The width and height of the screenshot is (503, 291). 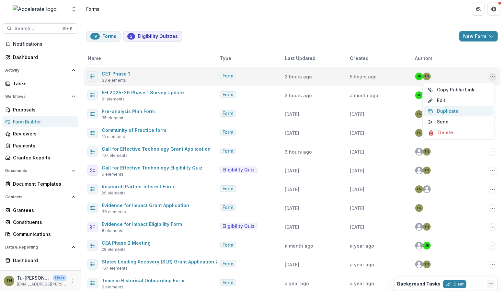 I want to click on a: Call for Effective Technology Eligibility Quiz, so click(x=152, y=167).